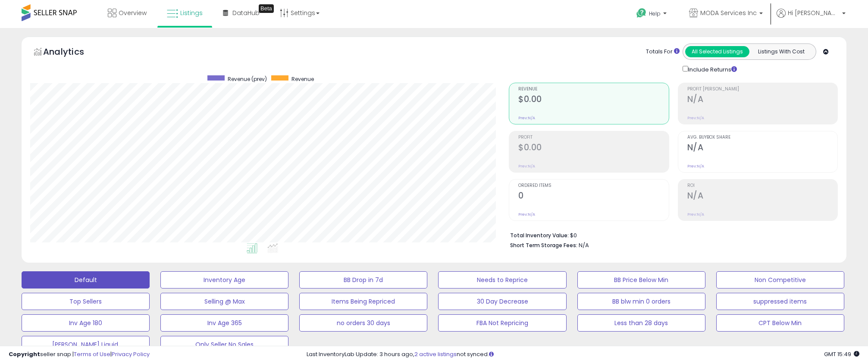 This screenshot has width=868, height=363. Describe the element at coordinates (641, 13) in the screenshot. I see `i: Get Help` at that location.